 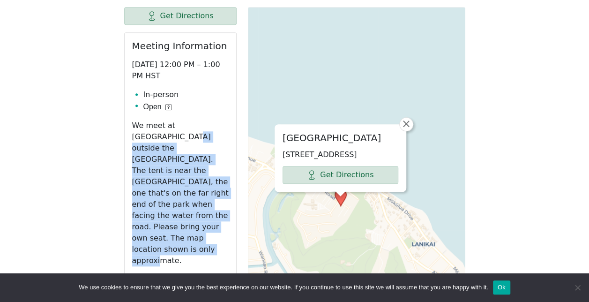 I want to click on button: Ok, so click(x=501, y=287).